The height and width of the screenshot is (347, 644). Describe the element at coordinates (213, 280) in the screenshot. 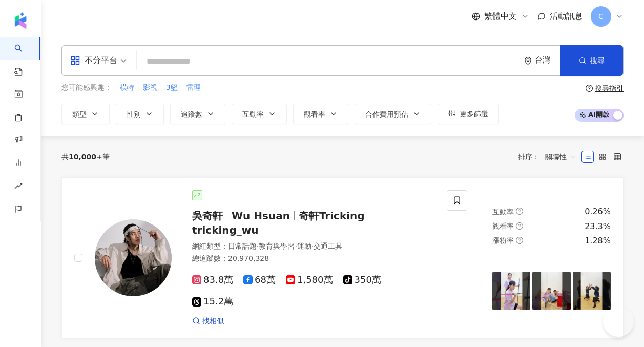

I see `span: 83.8萬` at that location.